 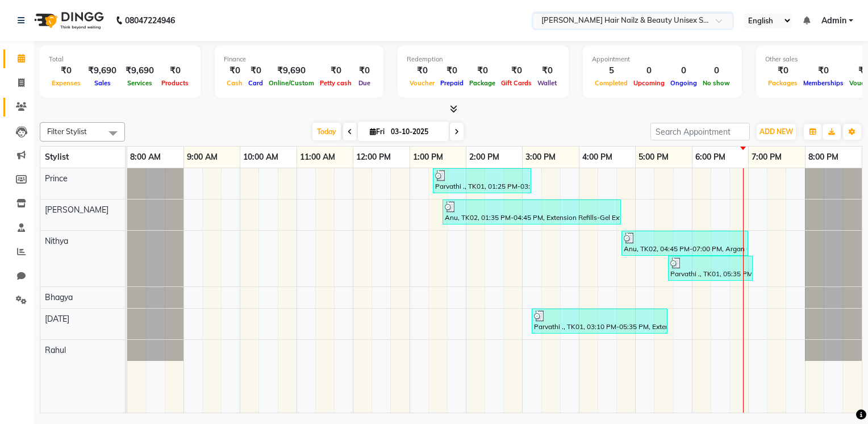 What do you see at coordinates (59, 297) in the screenshot?
I see `span: Bhagya` at bounding box center [59, 297].